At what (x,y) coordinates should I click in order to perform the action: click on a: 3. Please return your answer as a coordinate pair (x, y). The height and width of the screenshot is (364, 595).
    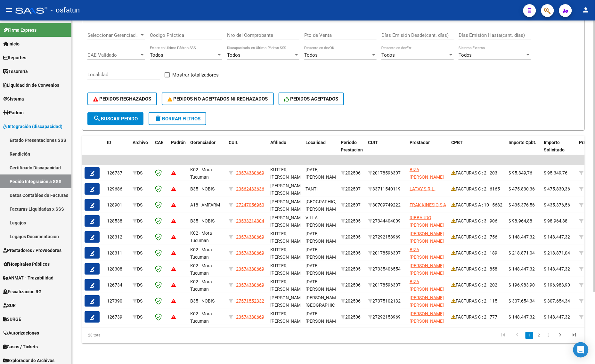
    Looking at the image, I should click on (549, 335).